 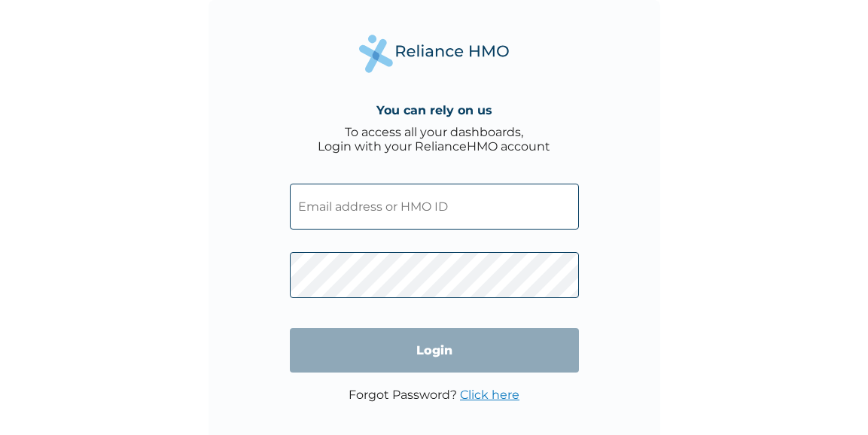 What do you see at coordinates (435, 206) in the screenshot?
I see `input: Email address or HMO ID` at bounding box center [435, 206].